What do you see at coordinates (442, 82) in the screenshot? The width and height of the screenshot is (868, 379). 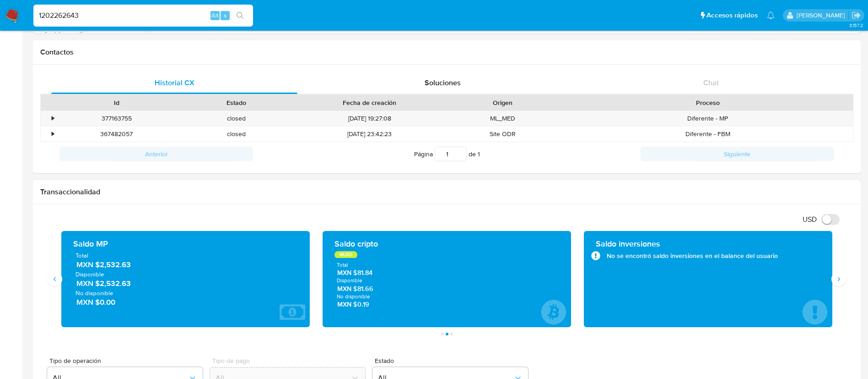 I see `span: Soluciones` at bounding box center [442, 82].